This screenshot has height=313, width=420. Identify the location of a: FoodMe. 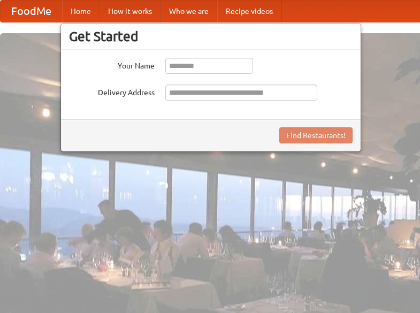
(31, 11).